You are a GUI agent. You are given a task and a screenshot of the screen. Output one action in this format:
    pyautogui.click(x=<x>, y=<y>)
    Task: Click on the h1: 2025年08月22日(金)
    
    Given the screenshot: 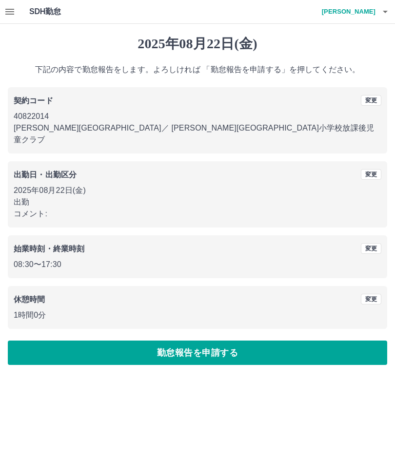 What is the action you would take?
    pyautogui.click(x=198, y=44)
    